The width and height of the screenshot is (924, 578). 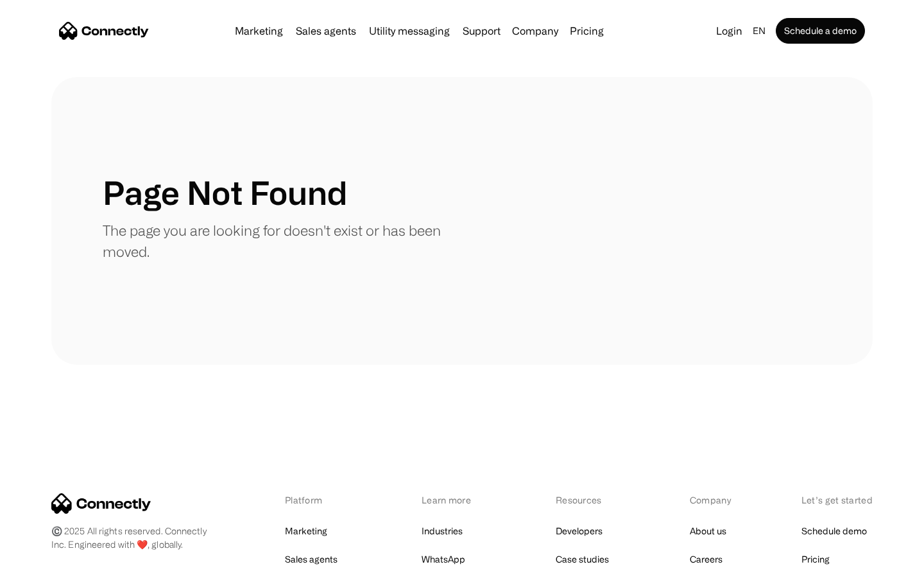 What do you see at coordinates (759, 31) in the screenshot?
I see `div: en` at bounding box center [759, 31].